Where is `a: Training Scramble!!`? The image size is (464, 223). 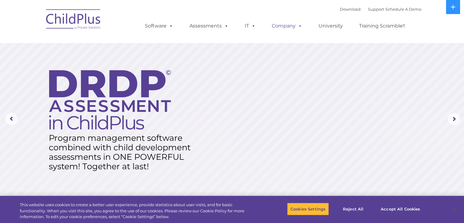 a: Training Scramble!! is located at coordinates (382, 26).